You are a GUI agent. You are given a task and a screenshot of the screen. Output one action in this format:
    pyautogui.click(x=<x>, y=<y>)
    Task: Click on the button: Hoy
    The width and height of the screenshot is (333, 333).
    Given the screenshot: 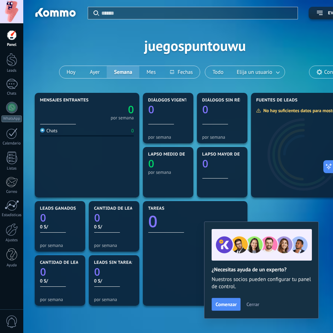 What is the action you would take?
    pyautogui.click(x=71, y=72)
    